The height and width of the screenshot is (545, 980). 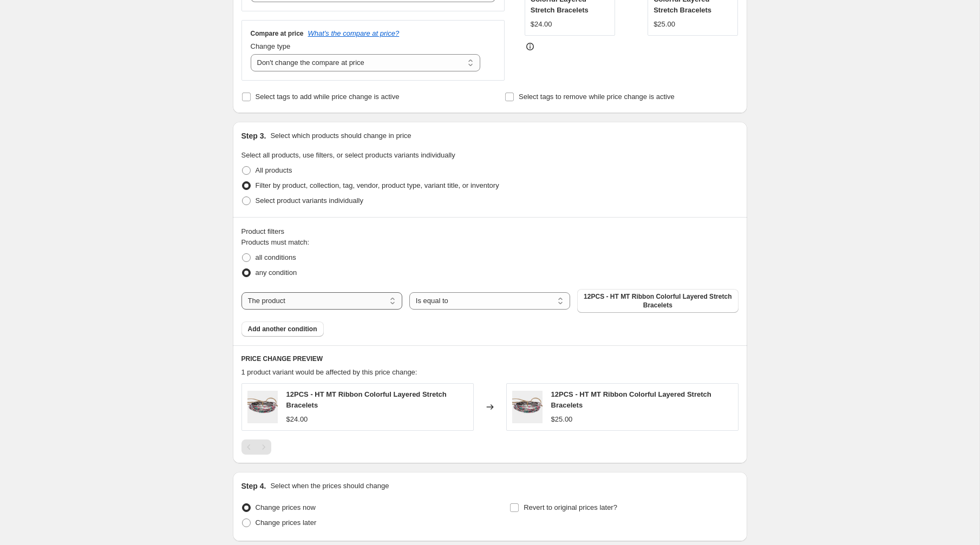 I want to click on p: Select which products should change in price, so click(x=341, y=136).